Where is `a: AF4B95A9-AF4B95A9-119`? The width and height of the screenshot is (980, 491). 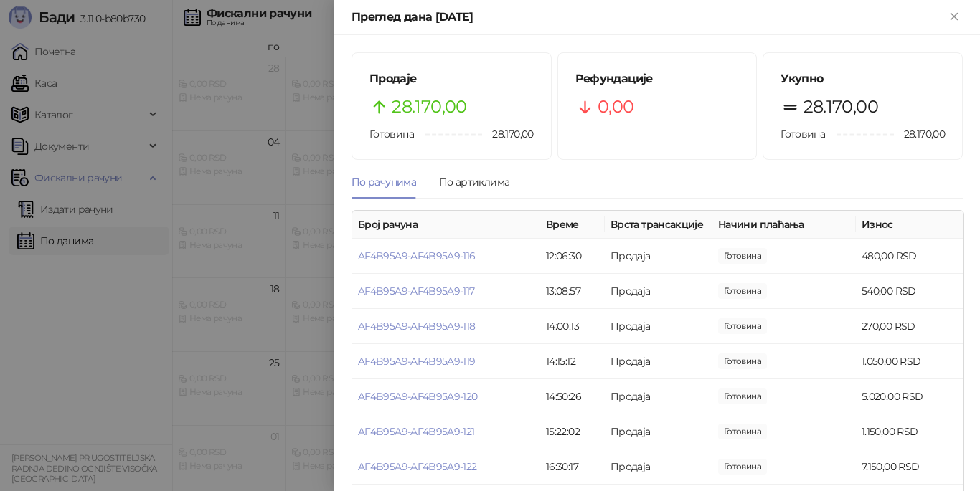
a: AF4B95A9-AF4B95A9-119 is located at coordinates (417, 361).